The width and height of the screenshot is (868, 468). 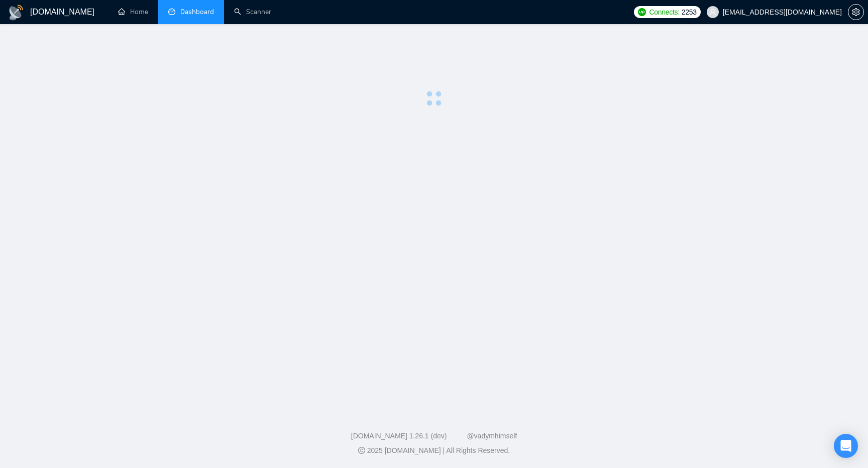 What do you see at coordinates (713, 12) in the screenshot?
I see `span: user` at bounding box center [713, 12].